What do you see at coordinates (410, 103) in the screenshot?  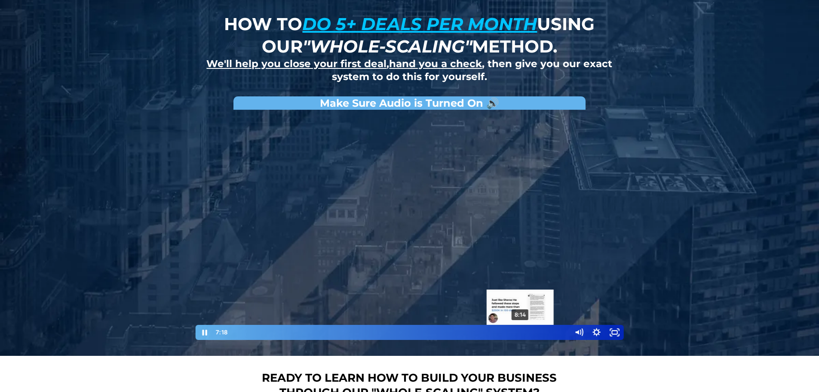 I see `strong: Make Sure Audio is Turned On 🔊` at bounding box center [410, 103].